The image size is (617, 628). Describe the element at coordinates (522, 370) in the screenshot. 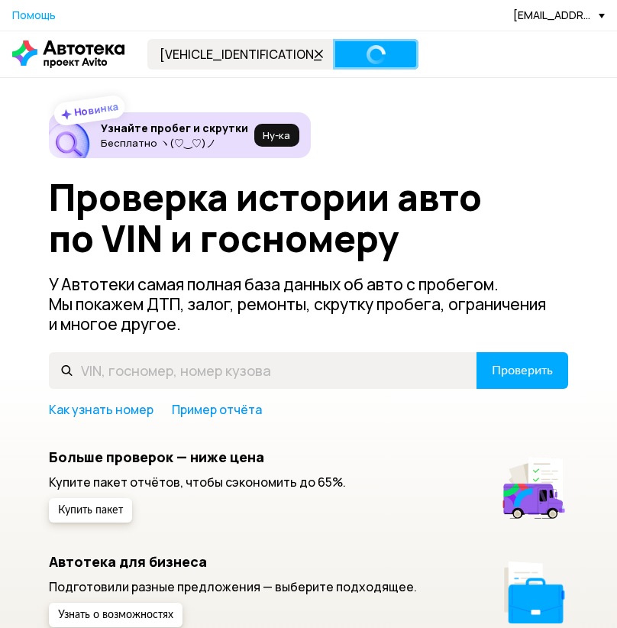

I see `span: Проверить` at that location.